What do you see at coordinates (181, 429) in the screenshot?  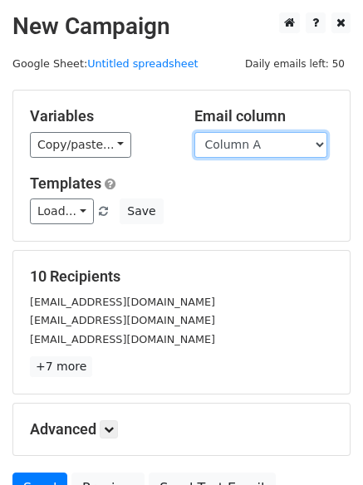 I see `h5: Advanced` at bounding box center [181, 429].